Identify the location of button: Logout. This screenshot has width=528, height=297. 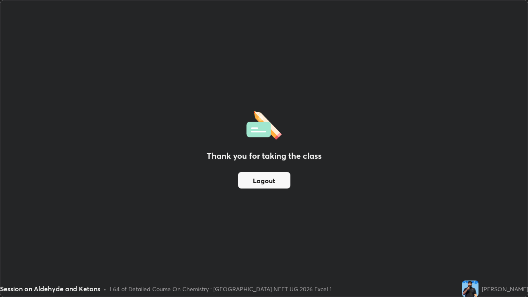
(264, 180).